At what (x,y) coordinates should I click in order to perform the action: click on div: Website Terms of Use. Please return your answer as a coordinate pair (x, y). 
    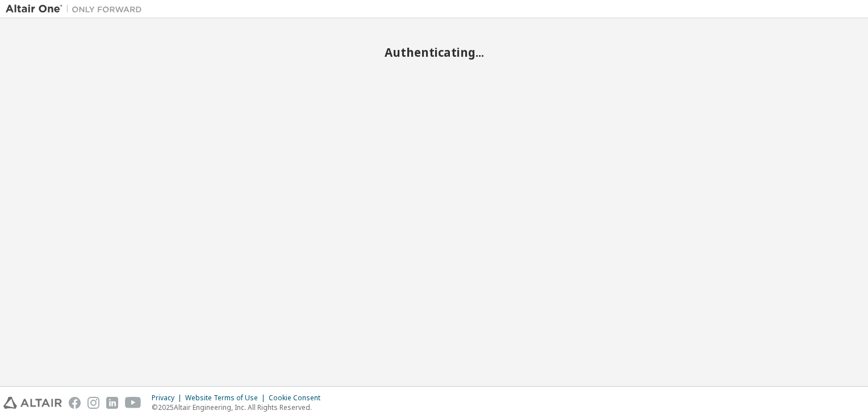
    Looking at the image, I should click on (226, 399).